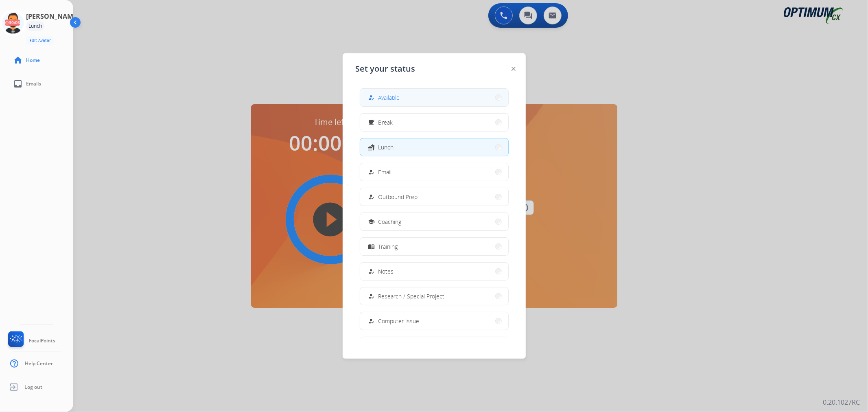  I want to click on mat-icon: school, so click(371, 221).